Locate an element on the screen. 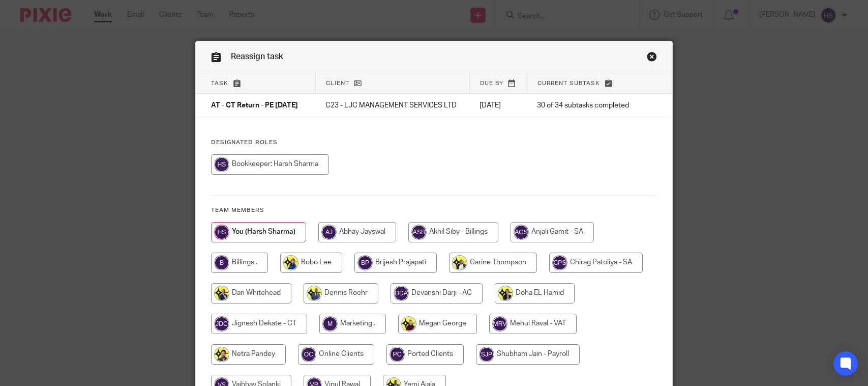  h4: Team members is located at coordinates (434, 210).